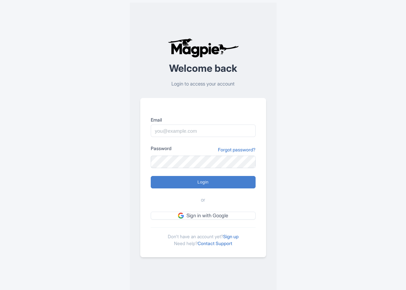 This screenshot has width=406, height=290. I want to click on label: Password, so click(161, 148).